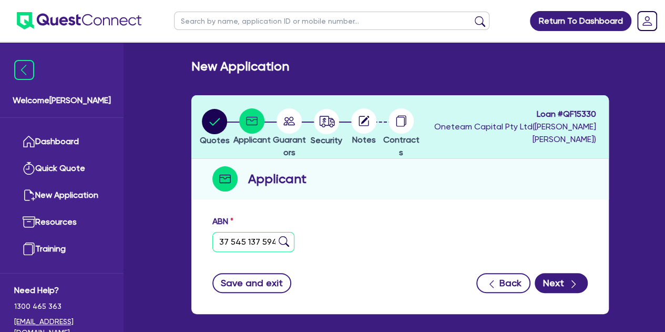 The width and height of the screenshot is (665, 332). What do you see at coordinates (29, 195) in the screenshot?
I see `img: new-application` at bounding box center [29, 195].